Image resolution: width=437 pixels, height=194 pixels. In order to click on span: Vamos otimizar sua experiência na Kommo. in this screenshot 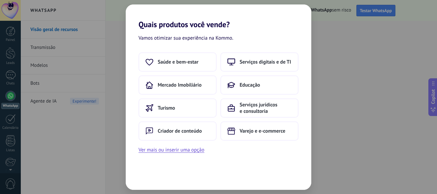, I will do `click(186, 38)`.